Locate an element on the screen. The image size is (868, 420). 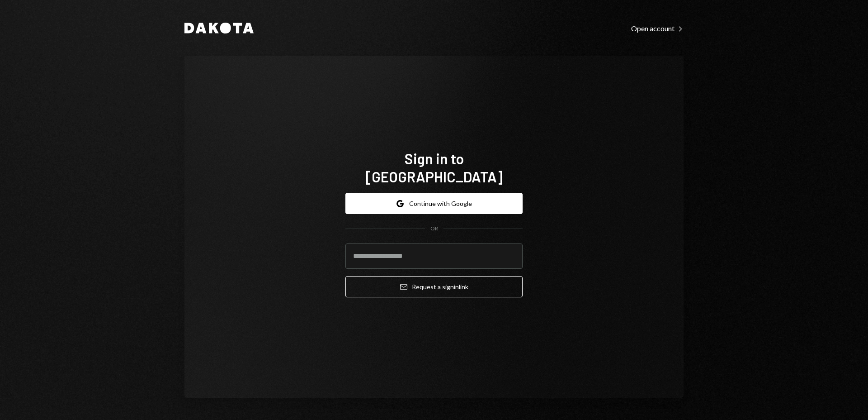
button: Request a signinlink is located at coordinates (434, 286).